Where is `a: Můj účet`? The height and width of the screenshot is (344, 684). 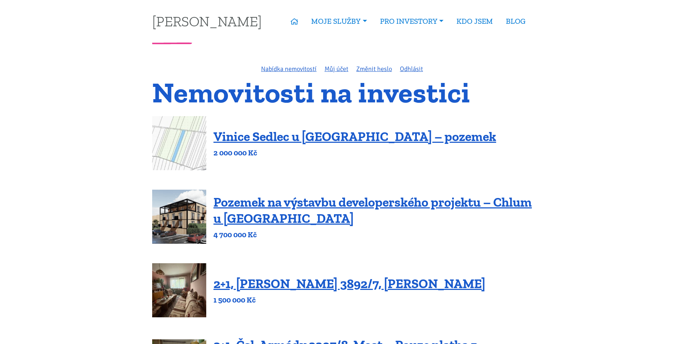 a: Můj účet is located at coordinates (336, 69).